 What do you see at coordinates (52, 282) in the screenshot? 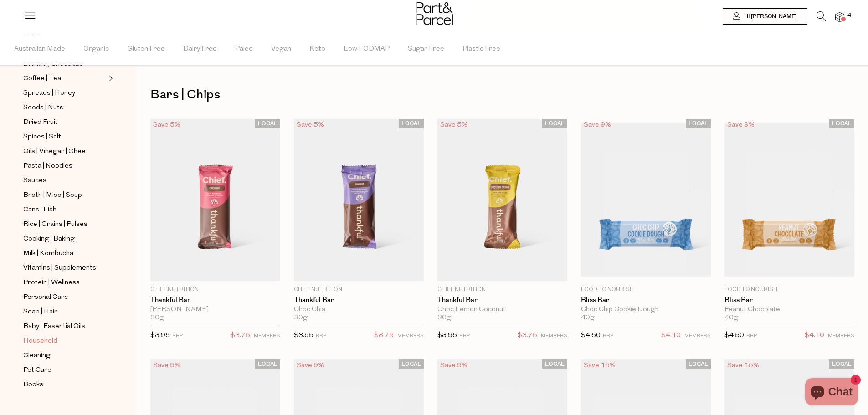
I see `span: Protein | Wellness` at bounding box center [52, 282].